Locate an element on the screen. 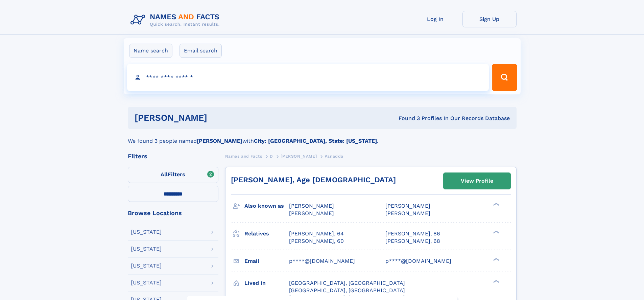  h3: Lived in is located at coordinates (267, 283).